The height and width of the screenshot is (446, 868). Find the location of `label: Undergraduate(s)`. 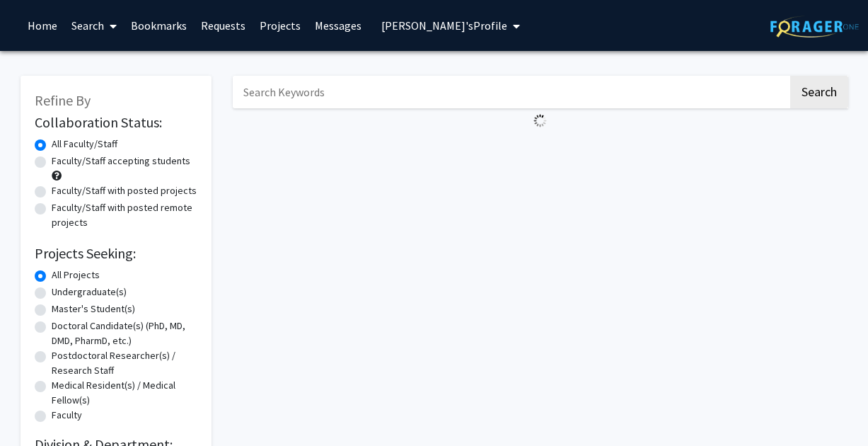

label: Undergraduate(s) is located at coordinates (89, 292).